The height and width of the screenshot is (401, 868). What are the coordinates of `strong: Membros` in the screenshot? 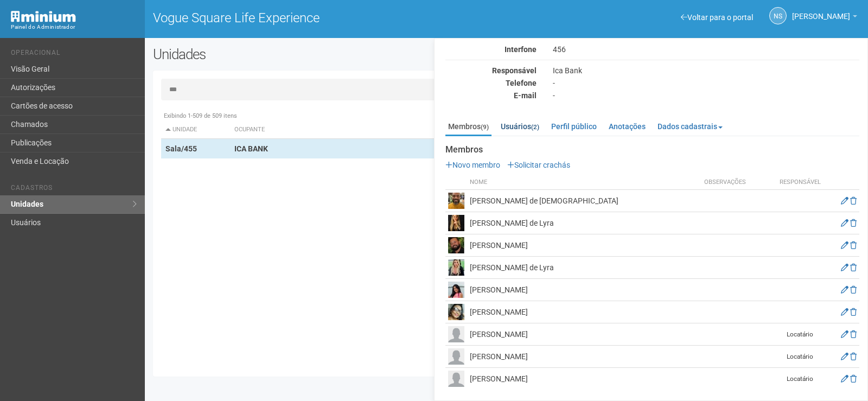 It's located at (652, 150).